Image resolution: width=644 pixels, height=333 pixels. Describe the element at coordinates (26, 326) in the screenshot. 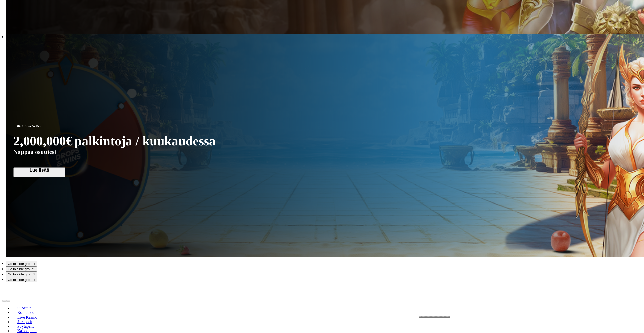

I see `a: Pöytäpelit` at that location.